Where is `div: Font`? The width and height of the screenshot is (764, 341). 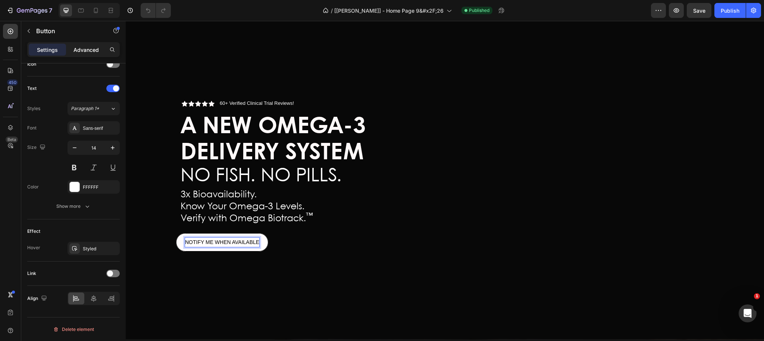
div: Font is located at coordinates (32, 128).